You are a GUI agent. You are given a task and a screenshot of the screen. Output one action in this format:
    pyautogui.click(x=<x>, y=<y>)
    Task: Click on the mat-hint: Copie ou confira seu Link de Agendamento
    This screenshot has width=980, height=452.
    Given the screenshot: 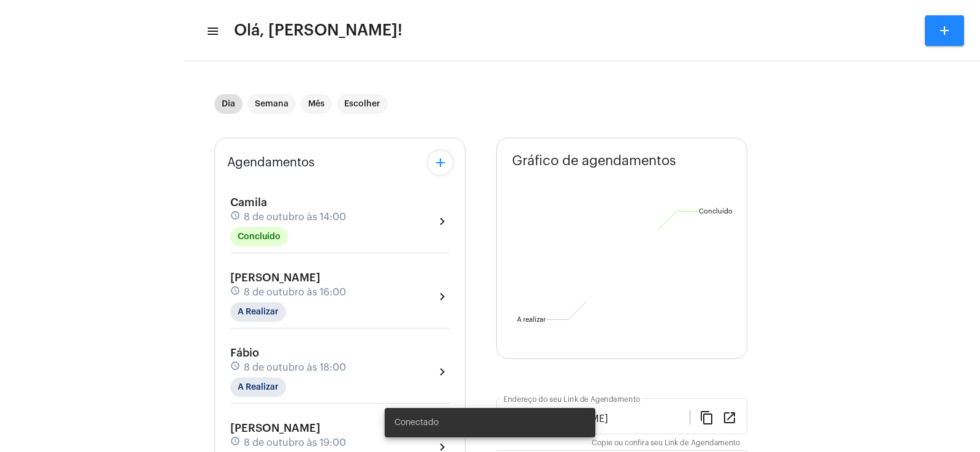 What is the action you would take?
    pyautogui.click(x=666, y=443)
    